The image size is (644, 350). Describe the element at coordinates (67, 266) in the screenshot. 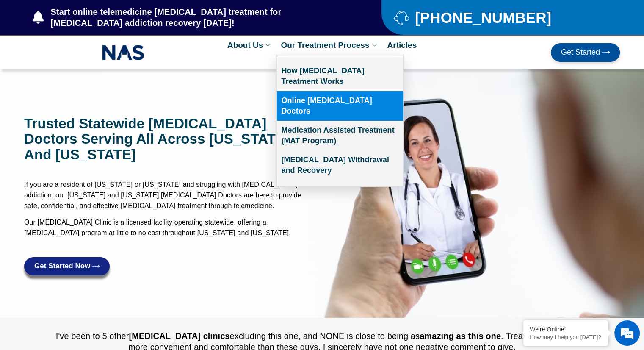

I see `a: Get Started Now` at that location.